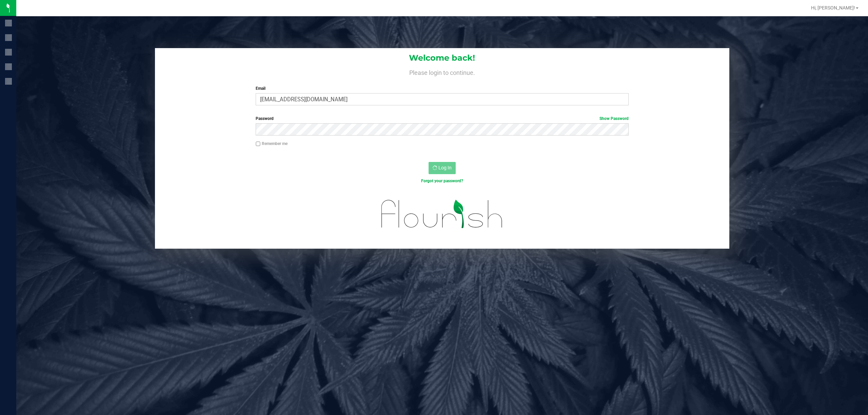 Image resolution: width=868 pixels, height=415 pixels. What do you see at coordinates (442, 89) in the screenshot?
I see `label: Email` at bounding box center [442, 89].